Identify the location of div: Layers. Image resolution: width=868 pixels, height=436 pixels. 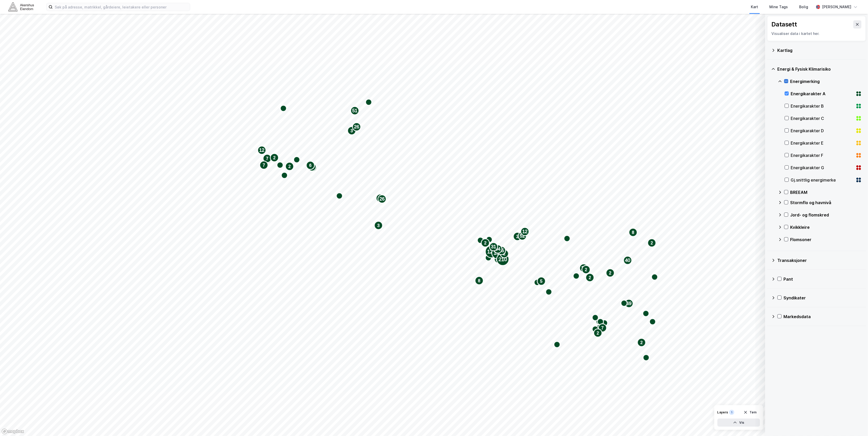
(722, 413).